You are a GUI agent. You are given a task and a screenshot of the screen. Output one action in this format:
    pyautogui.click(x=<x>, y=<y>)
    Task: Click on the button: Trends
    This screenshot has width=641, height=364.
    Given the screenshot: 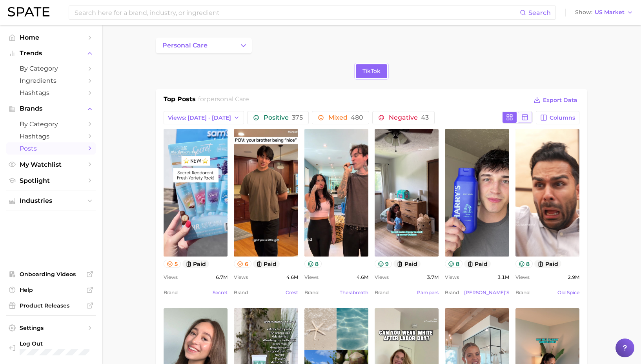 What is the action you would take?
    pyautogui.click(x=51, y=54)
    